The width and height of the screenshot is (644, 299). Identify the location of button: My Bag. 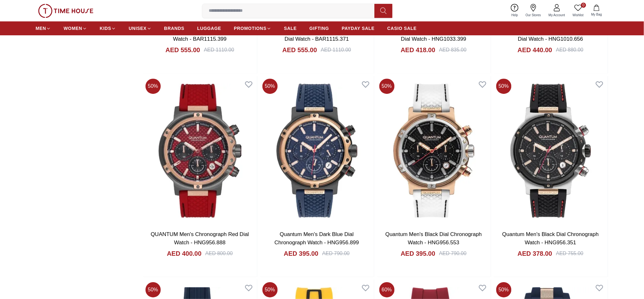
(597, 11).